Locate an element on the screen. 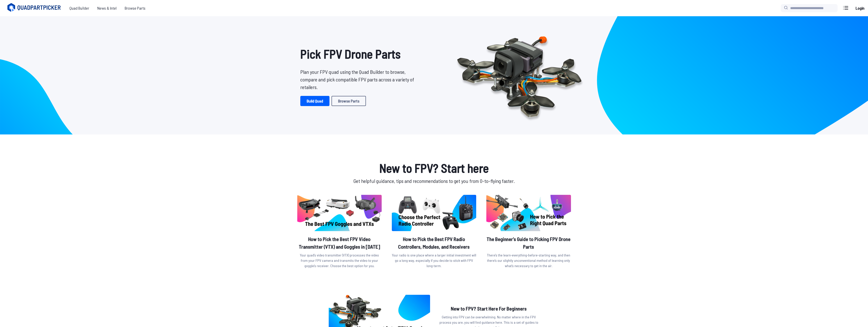 The width and height of the screenshot is (868, 327). a: Quad Builder is located at coordinates (79, 8).